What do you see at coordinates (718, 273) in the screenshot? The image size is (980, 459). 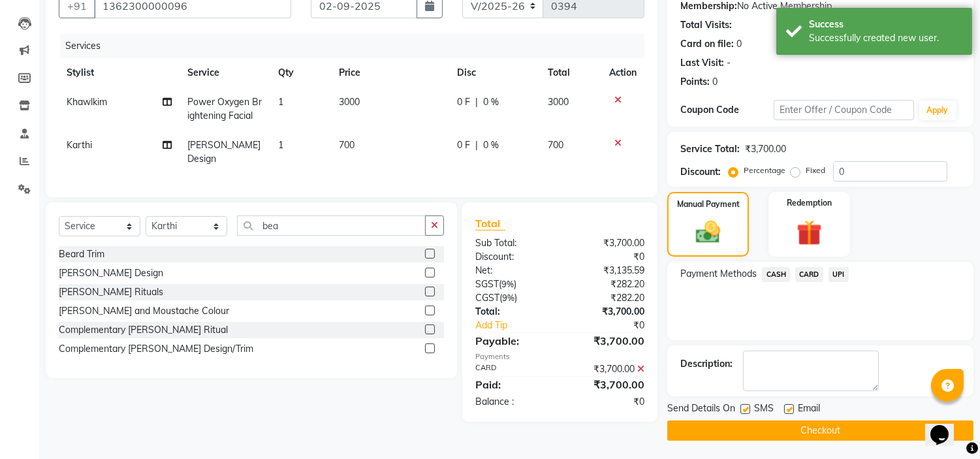 I see `span: Payment Methods` at bounding box center [718, 273].